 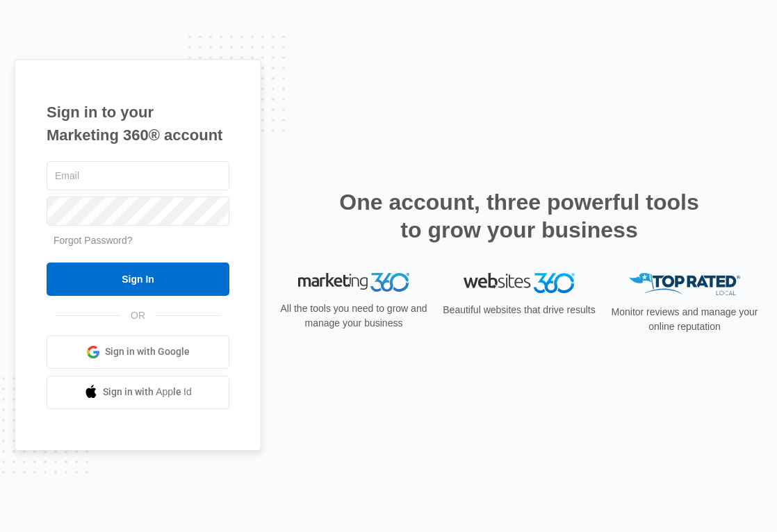 What do you see at coordinates (147, 352) in the screenshot?
I see `span: Sign in with Google` at bounding box center [147, 352].